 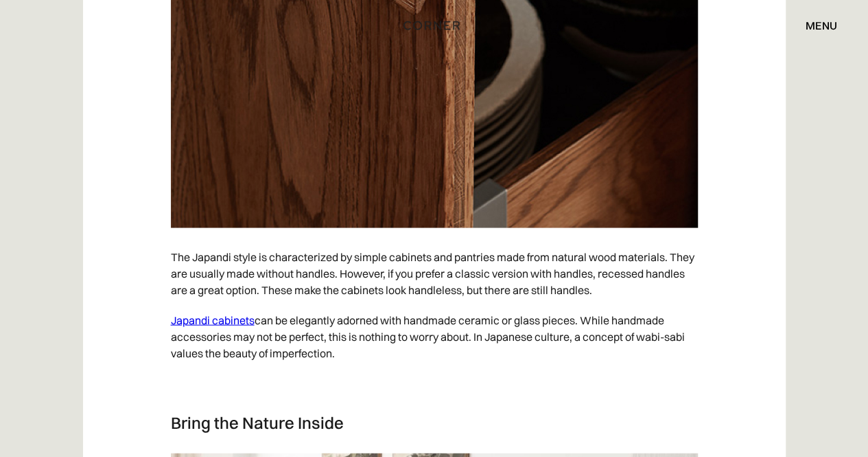 What do you see at coordinates (435, 422) in the screenshot?
I see `h3: Bring the Nature Inside` at bounding box center [435, 422].